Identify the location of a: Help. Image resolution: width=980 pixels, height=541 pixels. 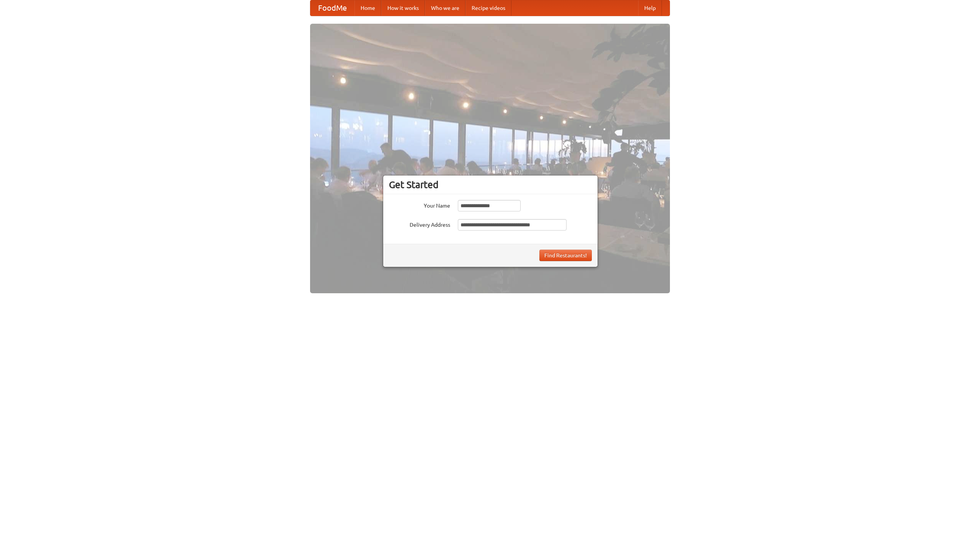
(650, 8).